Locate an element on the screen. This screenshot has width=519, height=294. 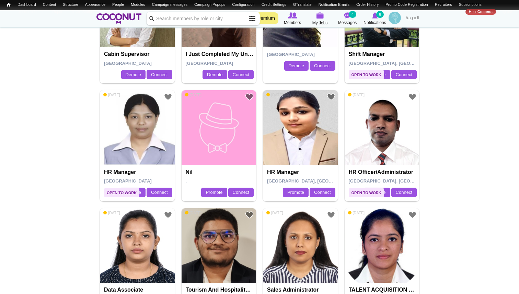
a: Content is located at coordinates (49, 4).